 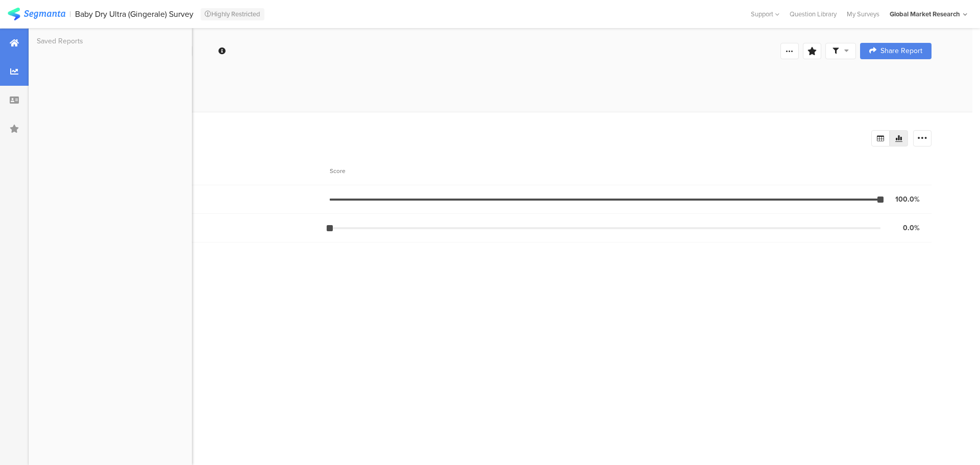 I want to click on a: Question Library, so click(x=813, y=13).